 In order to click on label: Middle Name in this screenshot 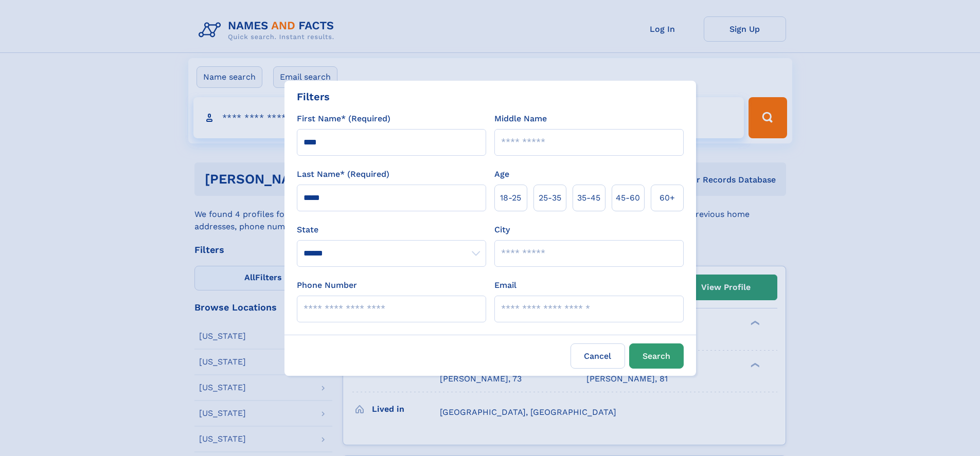, I will do `click(521, 119)`.